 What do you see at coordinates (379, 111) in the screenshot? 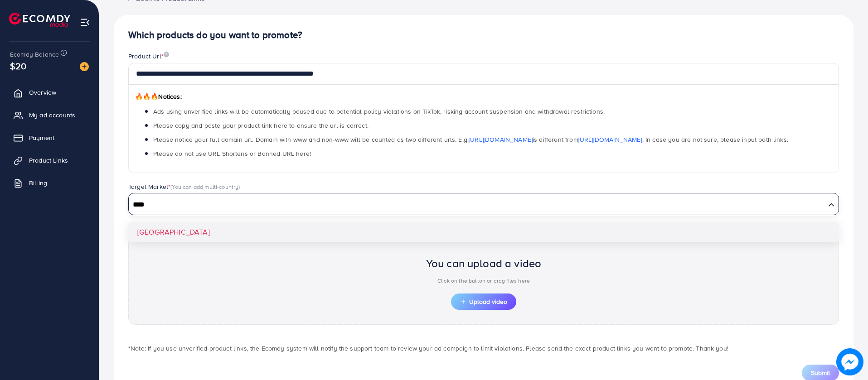
I see `span: Ads using unverified links will be automatically paused due to potential policy violations on Tik...` at bounding box center [379, 111].